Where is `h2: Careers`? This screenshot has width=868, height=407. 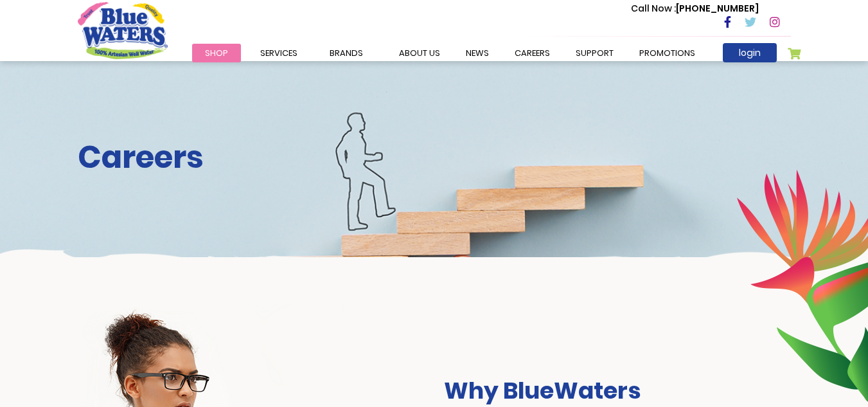 h2: Careers is located at coordinates (434, 158).